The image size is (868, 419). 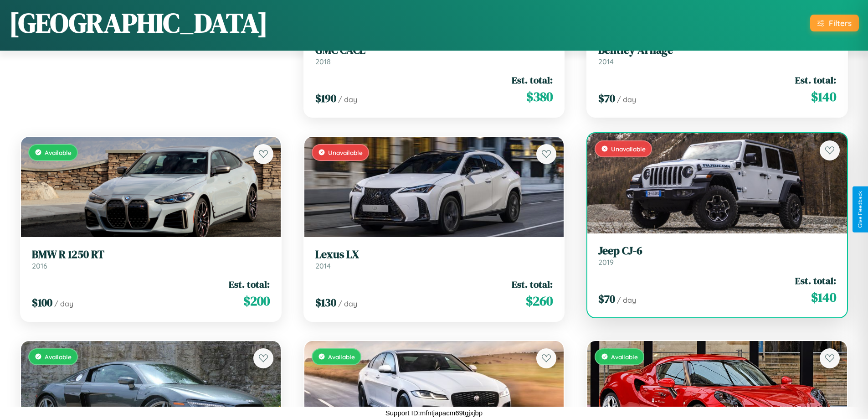 I want to click on h3: BMW R 1250 RT, so click(x=151, y=254).